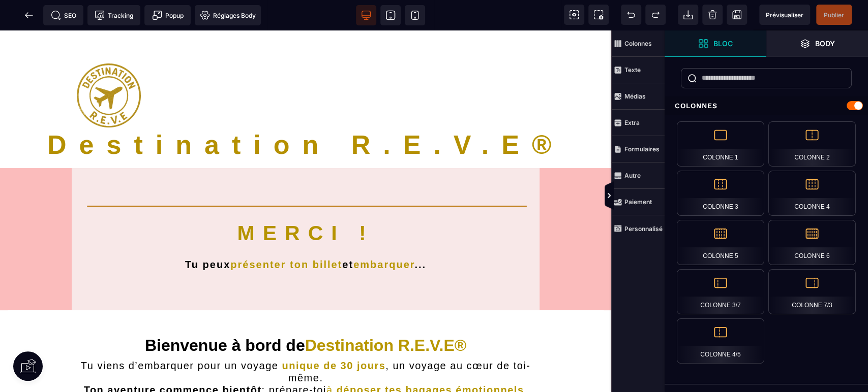  Describe the element at coordinates (721, 193) in the screenshot. I see `div: Colonne 3` at that location.